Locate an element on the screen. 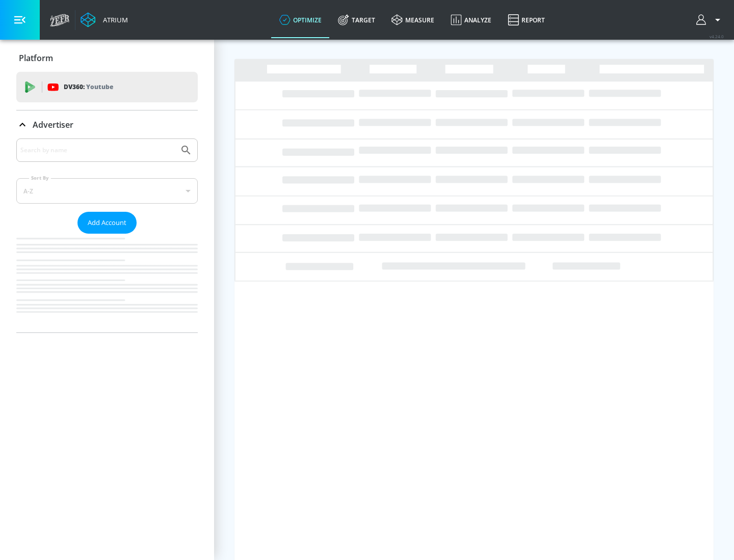 The image size is (734, 560). div: A-Z is located at coordinates (107, 191).